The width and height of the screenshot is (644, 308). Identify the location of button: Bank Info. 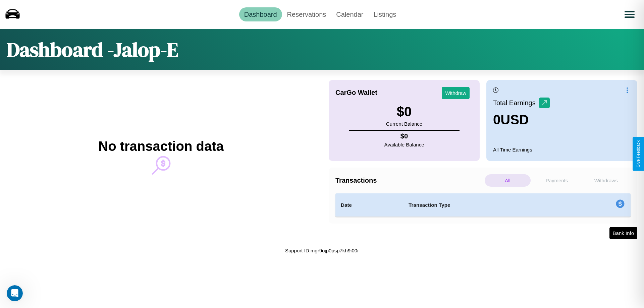
(623, 233).